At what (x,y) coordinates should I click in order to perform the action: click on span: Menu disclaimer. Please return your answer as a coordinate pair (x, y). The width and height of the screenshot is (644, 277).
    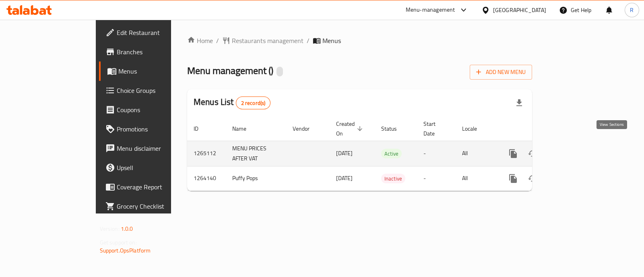
    Looking at the image, I should click on (156, 148).